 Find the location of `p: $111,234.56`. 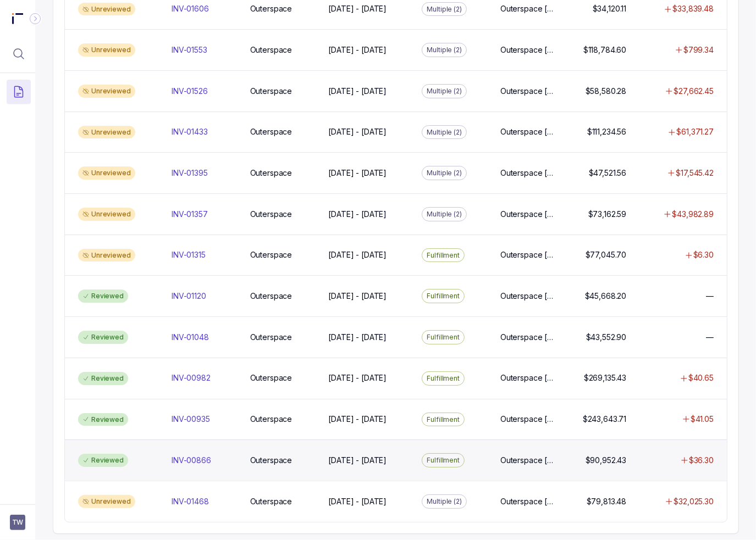

p: $111,234.56 is located at coordinates (606, 131).